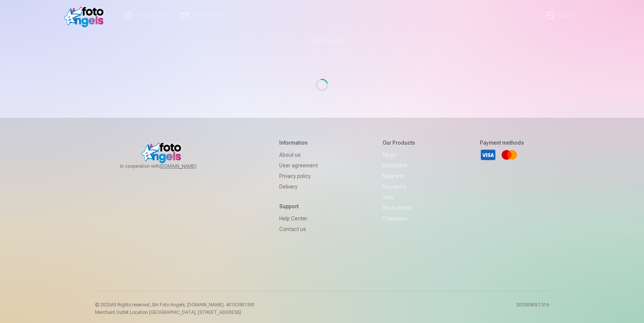 The width and height of the screenshot is (644, 323). Describe the element at coordinates (399, 197) in the screenshot. I see `a: Sets` at that location.